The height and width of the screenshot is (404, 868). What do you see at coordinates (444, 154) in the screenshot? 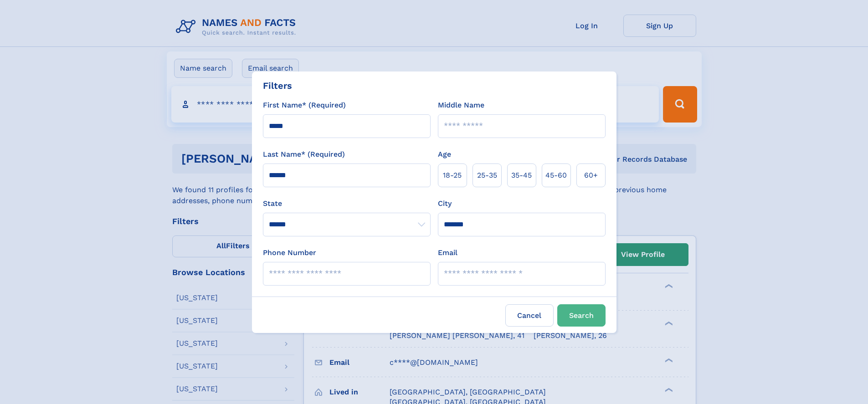
I see `label: Age` at bounding box center [444, 154].